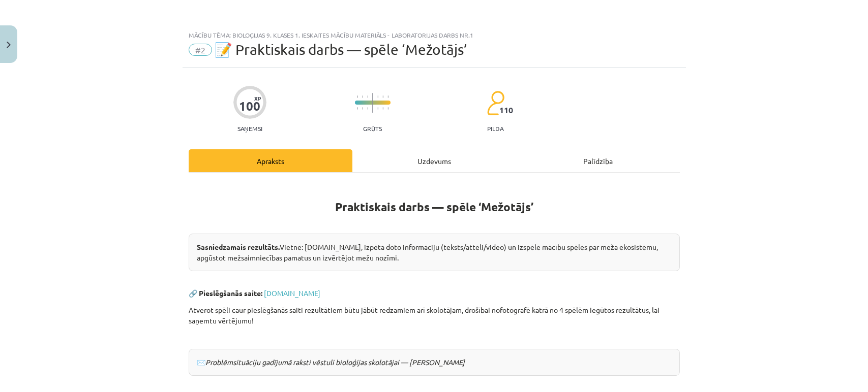 Image resolution: width=868 pixels, height=392 pixels. I want to click on img: icon-close-lesson-0947bae3869378f0d4975bcd49f059093ad1ed9edebbc8119c70593378902aed.svg, so click(9, 45).